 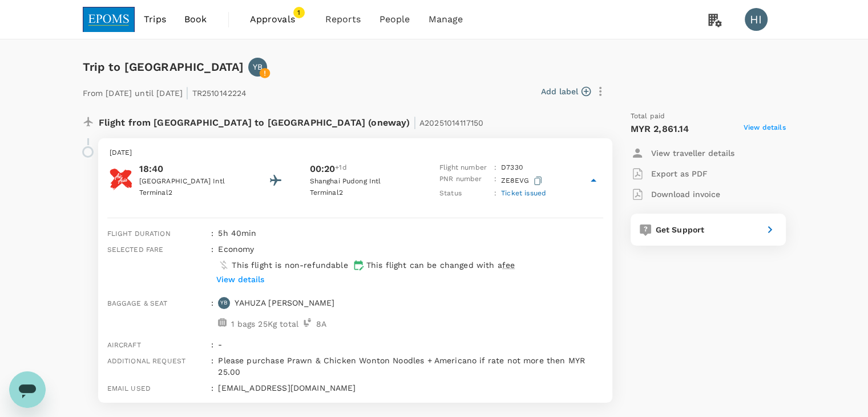 I want to click on button: View details, so click(x=240, y=279).